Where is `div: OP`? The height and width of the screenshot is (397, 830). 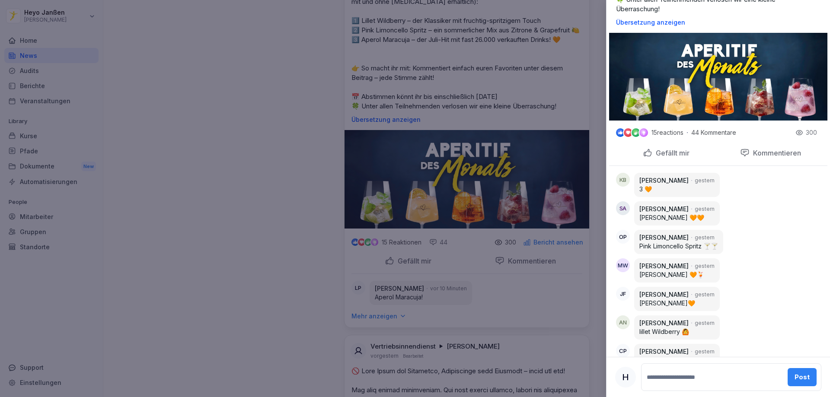 div: OP is located at coordinates (623, 237).